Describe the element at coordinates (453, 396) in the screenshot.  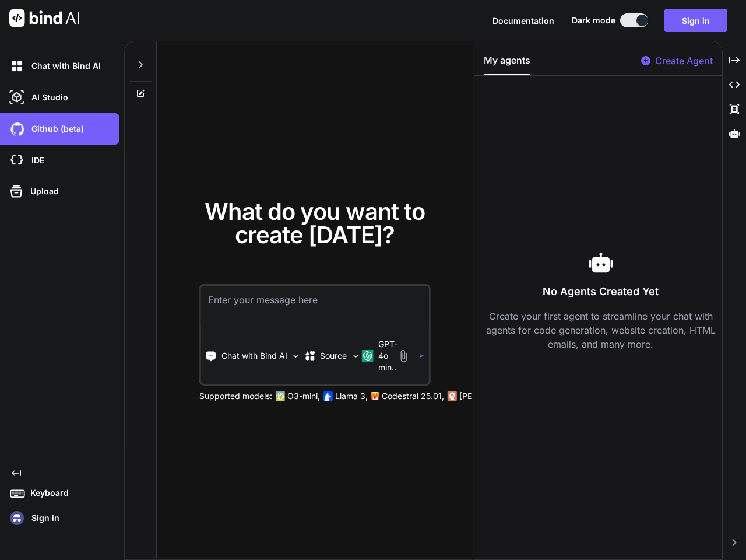
I see `img: claude` at that location.